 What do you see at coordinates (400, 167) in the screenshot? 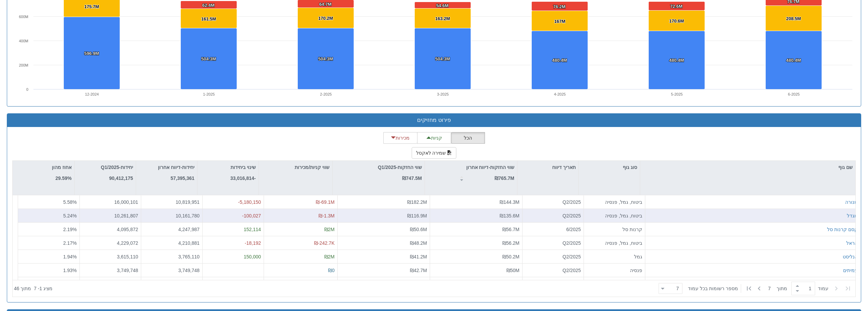
I see `p: שווי החזקות-Q1/2025` at bounding box center [400, 167].